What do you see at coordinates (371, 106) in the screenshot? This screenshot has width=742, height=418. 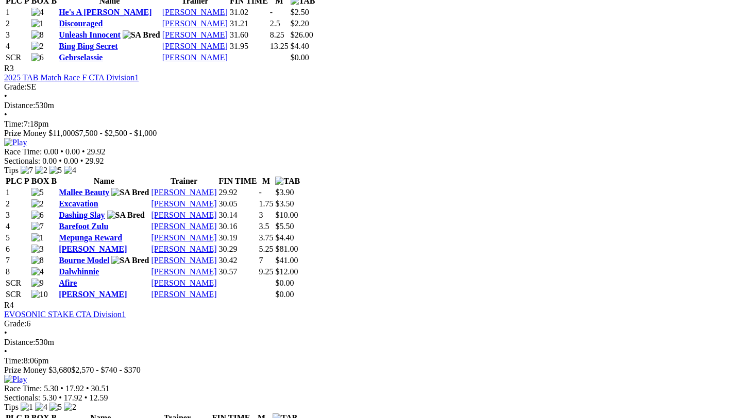 I see `div: 530m` at bounding box center [371, 106].